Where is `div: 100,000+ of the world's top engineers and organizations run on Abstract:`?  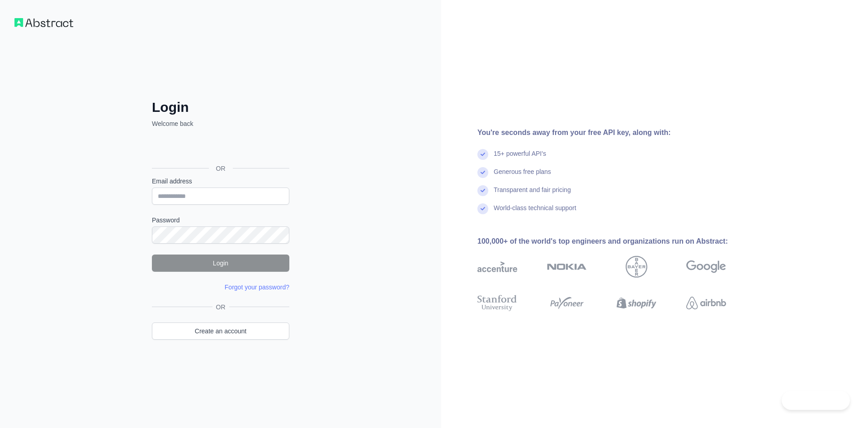
div: 100,000+ of the world's top engineers and organizations run on Abstract: is located at coordinates (616, 241).